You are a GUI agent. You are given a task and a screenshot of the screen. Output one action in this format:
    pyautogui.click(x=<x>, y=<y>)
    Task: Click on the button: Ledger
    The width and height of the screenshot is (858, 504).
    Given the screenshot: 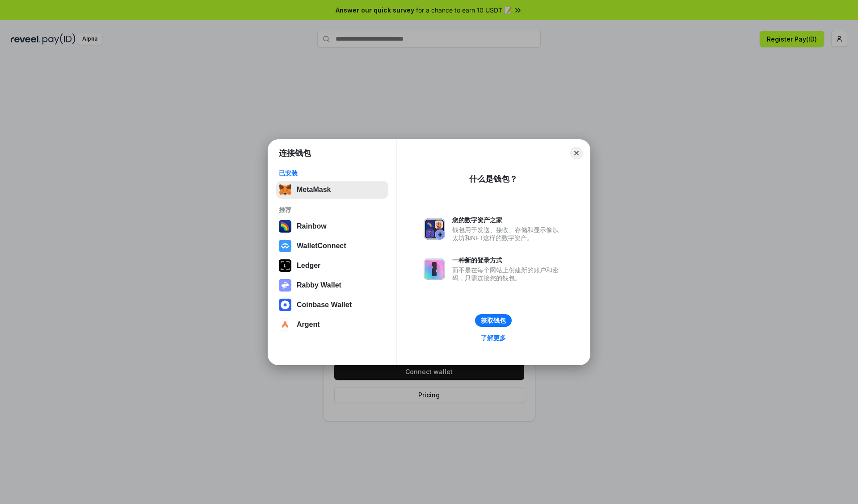 What is the action you would take?
    pyautogui.click(x=332, y=266)
    